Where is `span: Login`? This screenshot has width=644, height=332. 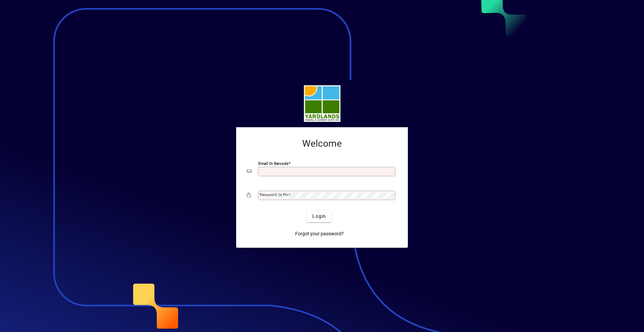
span: Login is located at coordinates (319, 216).